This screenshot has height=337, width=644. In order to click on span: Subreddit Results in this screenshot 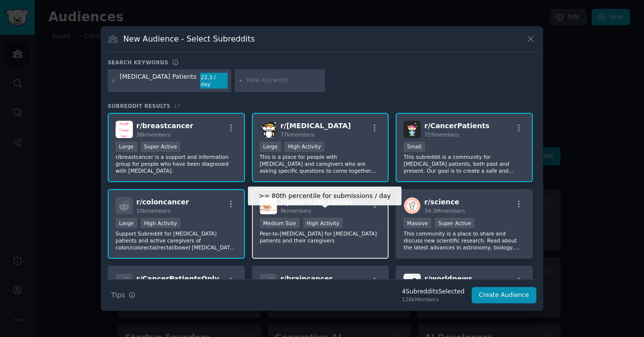, I will do `click(139, 106)`.